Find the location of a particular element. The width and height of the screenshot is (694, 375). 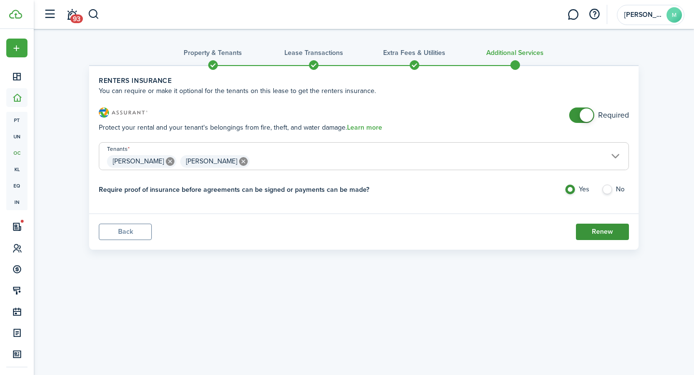

a: oc is located at coordinates (17, 153).